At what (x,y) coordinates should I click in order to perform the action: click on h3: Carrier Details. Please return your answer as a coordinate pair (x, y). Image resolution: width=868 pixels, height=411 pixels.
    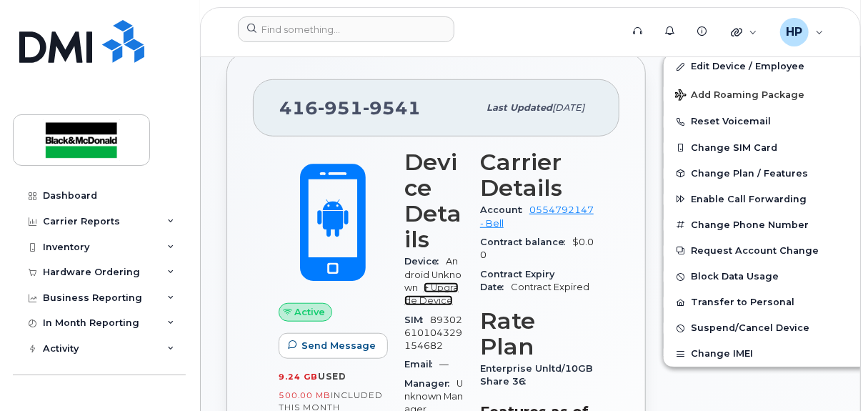
    Looking at the image, I should click on (537, 175).